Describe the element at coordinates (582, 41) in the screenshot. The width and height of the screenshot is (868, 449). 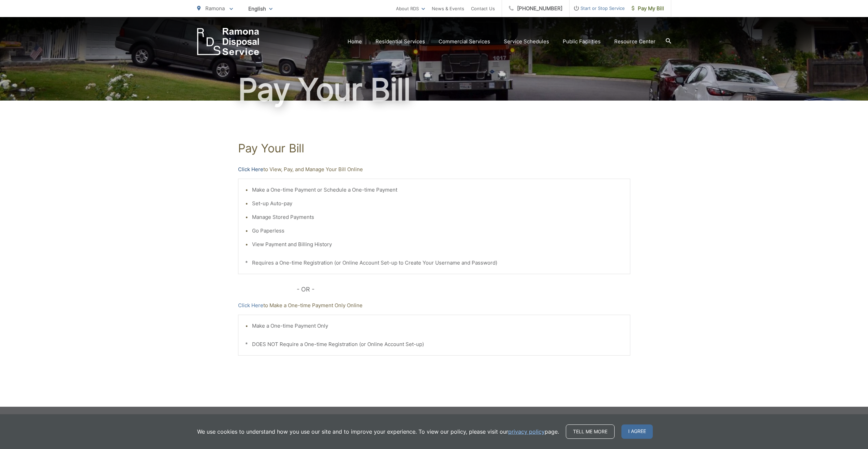
I see `a: Public Facilities` at that location.